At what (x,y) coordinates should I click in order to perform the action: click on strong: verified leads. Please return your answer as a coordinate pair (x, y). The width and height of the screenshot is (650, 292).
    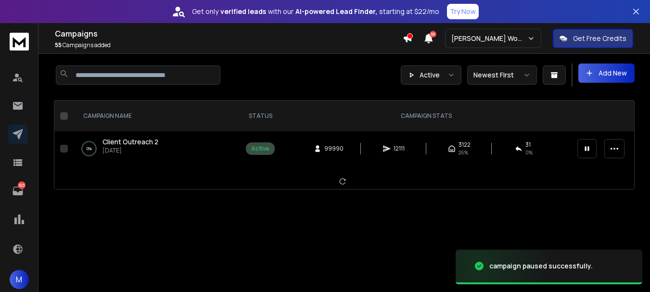
    Looking at the image, I should click on (243, 12).